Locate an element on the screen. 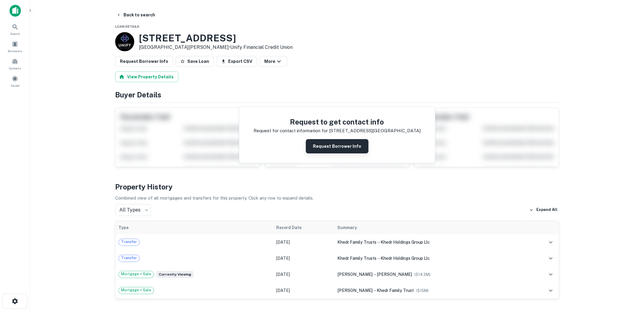 Image resolution: width=644 pixels, height=311 pixels. div: Saved is located at coordinates (15, 81).